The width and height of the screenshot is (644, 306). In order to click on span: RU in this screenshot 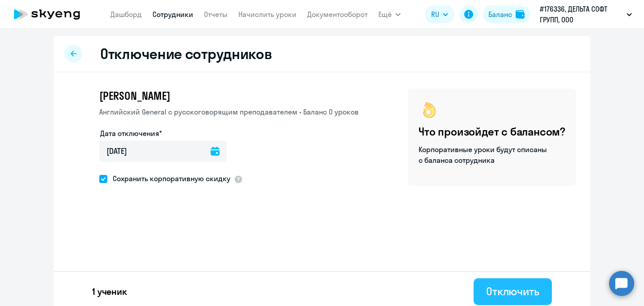, I will do `click(435, 15)`.